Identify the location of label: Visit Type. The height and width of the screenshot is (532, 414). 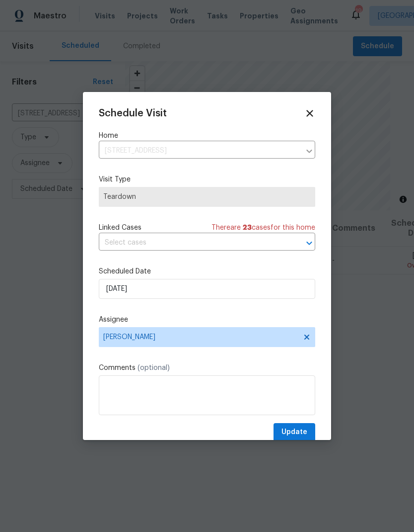
(207, 179).